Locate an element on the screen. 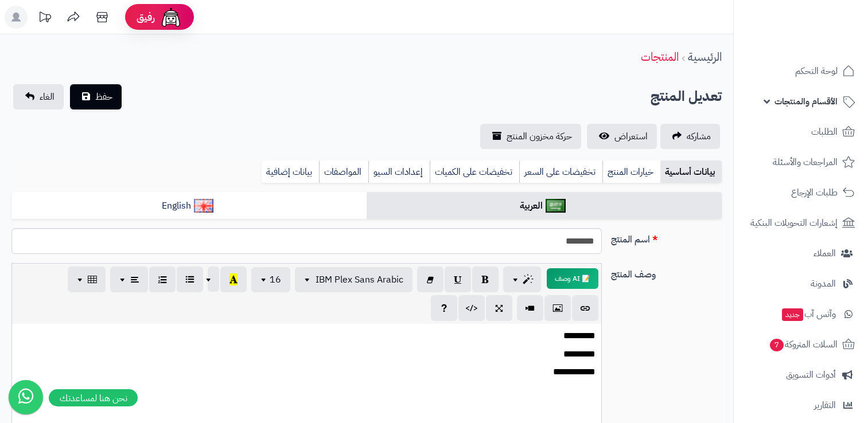 The width and height of the screenshot is (868, 423). span: إشعارات التحويلات البنكية is located at coordinates (794, 223).